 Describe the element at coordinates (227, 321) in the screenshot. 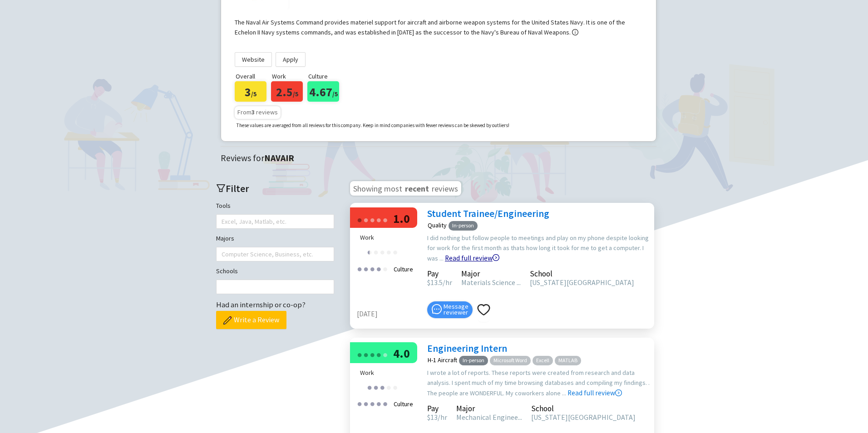

I see `img: pencil.png` at that location.